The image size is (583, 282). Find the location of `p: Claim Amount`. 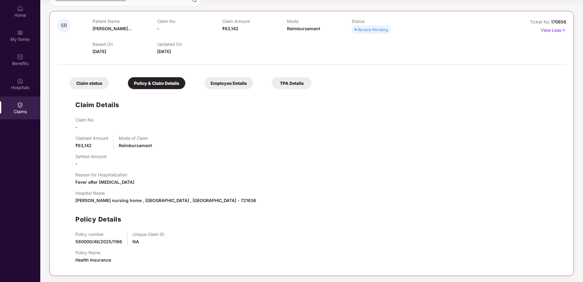

p: Claim Amount is located at coordinates (255, 21).